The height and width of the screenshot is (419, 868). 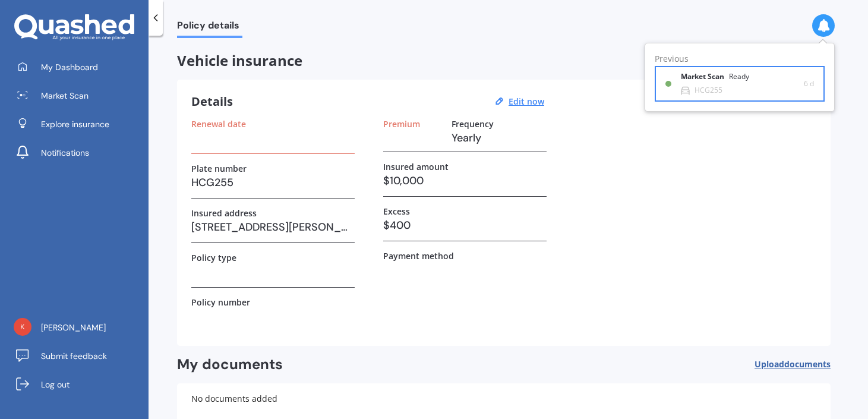 I want to click on span: documents, so click(x=807, y=364).